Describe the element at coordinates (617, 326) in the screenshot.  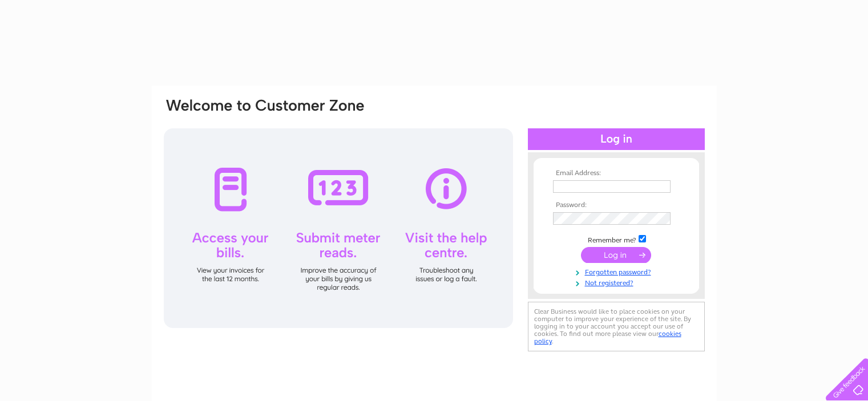
I see `div: Clear Business would like to place cookies on your computer to improve your experience of the sit...` at that location.